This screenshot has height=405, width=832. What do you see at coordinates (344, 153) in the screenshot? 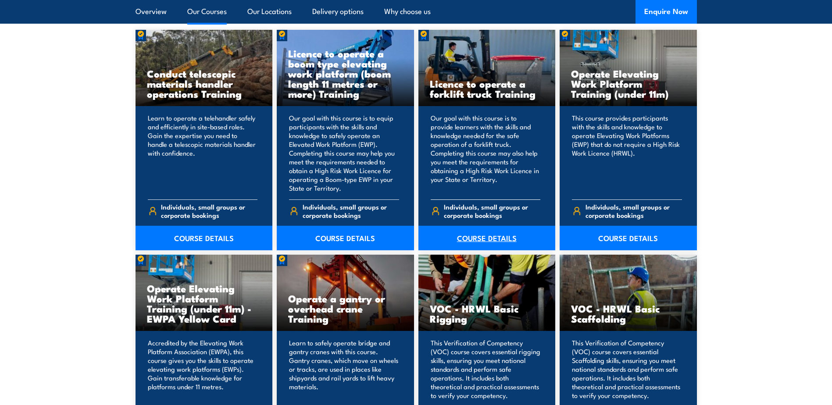
I see `p: Our goal with this course is to equip participants with the skills and knowledge to safely operat...` at bounding box center [344, 153].